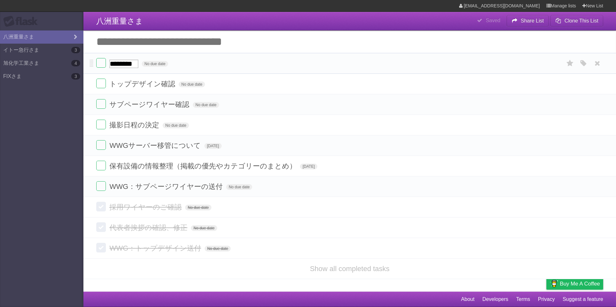  Describe the element at coordinates (554, 284) in the screenshot. I see `img: Buy me a coffee` at that location.